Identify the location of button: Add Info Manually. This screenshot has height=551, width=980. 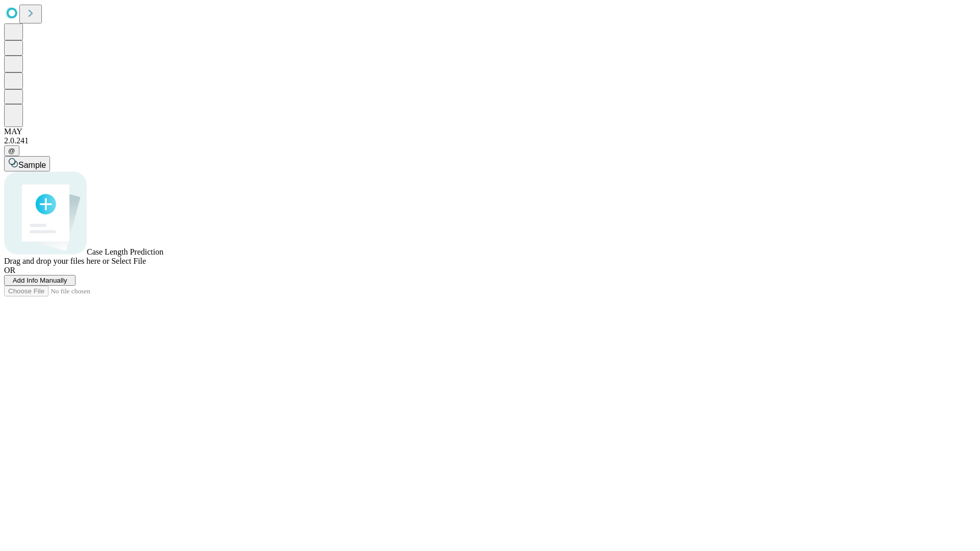
(40, 280).